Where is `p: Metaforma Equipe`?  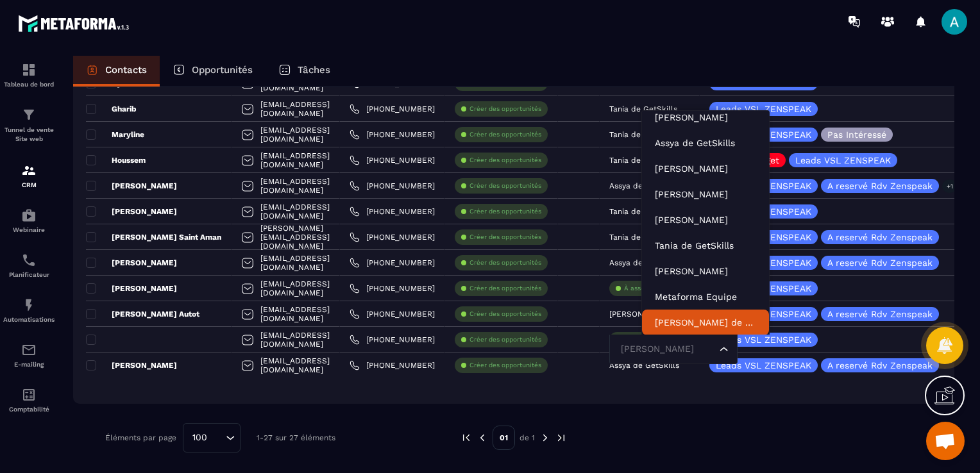 p: Metaforma Equipe is located at coordinates (705, 297).